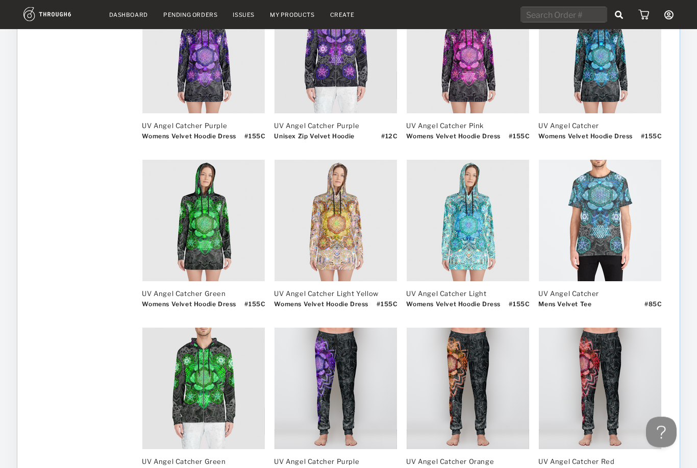 The height and width of the screenshot is (468, 697). I want to click on img: icon_cart.dab5cea1.svg, so click(644, 15).